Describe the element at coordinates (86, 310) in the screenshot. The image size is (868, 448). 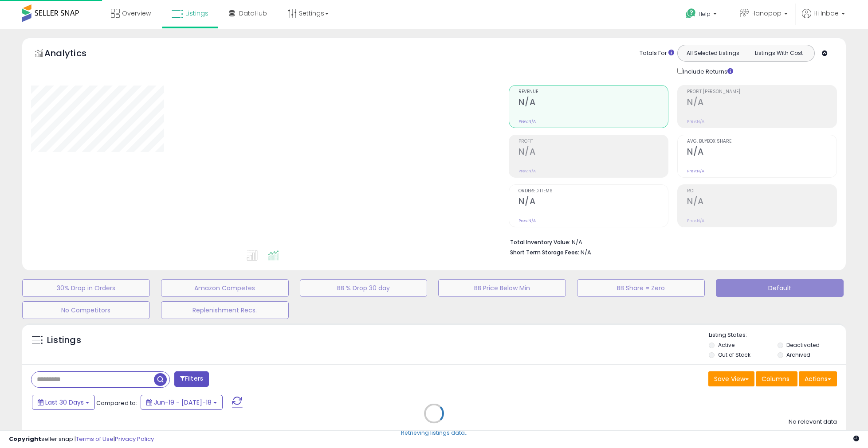
I see `button: No Competitors` at that location.